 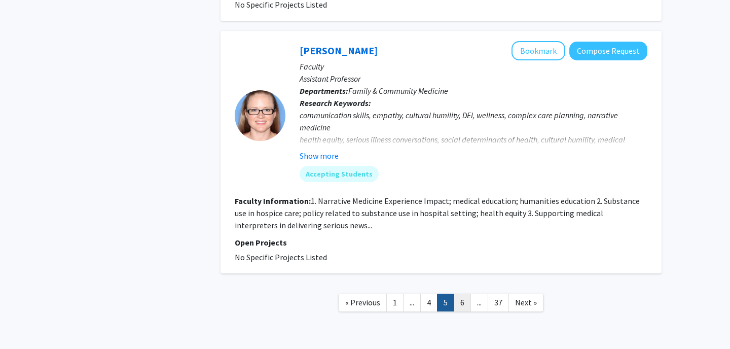 I want to click on fg-read-more: 1. Narrative Medicine Experience Impact; medical education; humanities education 2. Substance use..., so click(x=437, y=213).